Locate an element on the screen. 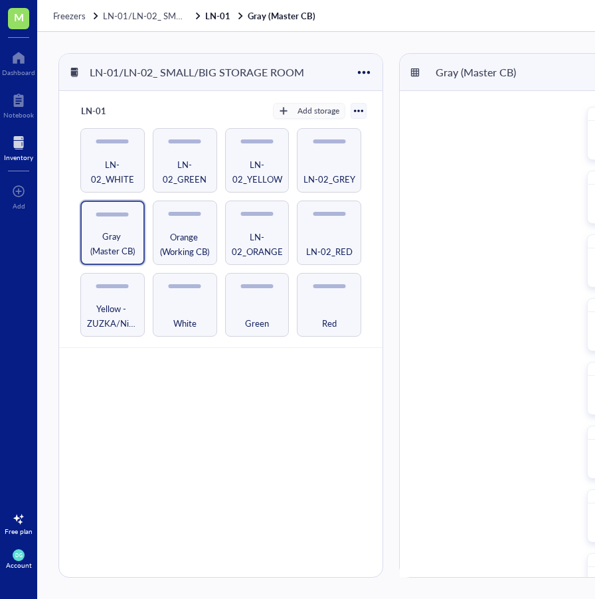 Image resolution: width=595 pixels, height=599 pixels. button: Add storage is located at coordinates (309, 111).